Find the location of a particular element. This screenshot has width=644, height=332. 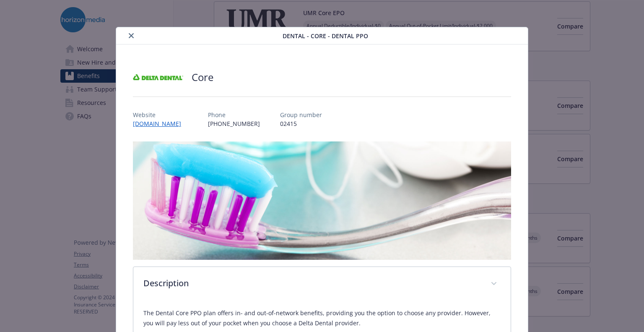

button: close is located at coordinates (131, 36).